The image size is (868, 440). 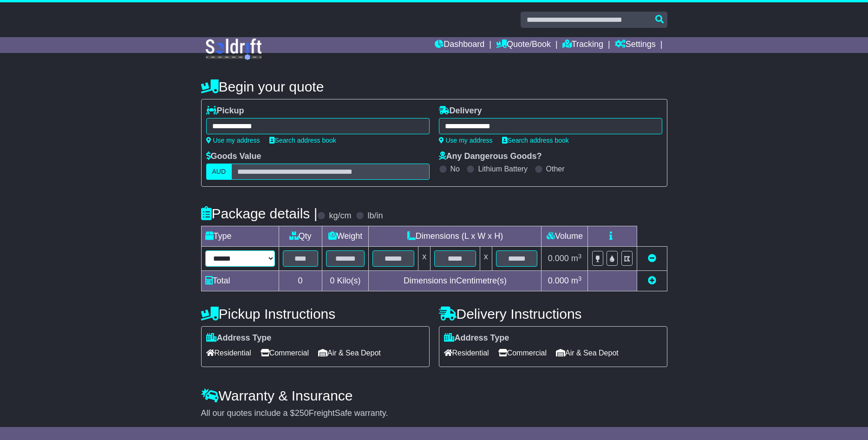 I want to click on label: lb/in, so click(x=375, y=216).